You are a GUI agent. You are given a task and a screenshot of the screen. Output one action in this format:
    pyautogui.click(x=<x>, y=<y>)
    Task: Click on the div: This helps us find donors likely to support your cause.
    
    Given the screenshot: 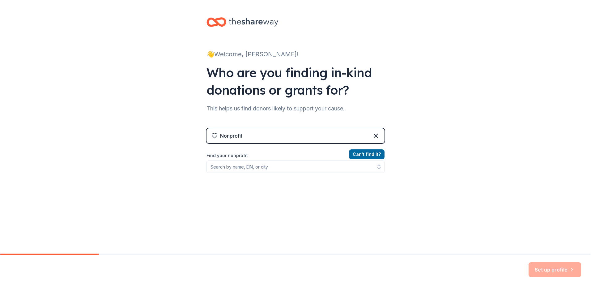 What is the action you would take?
    pyautogui.click(x=295, y=108)
    